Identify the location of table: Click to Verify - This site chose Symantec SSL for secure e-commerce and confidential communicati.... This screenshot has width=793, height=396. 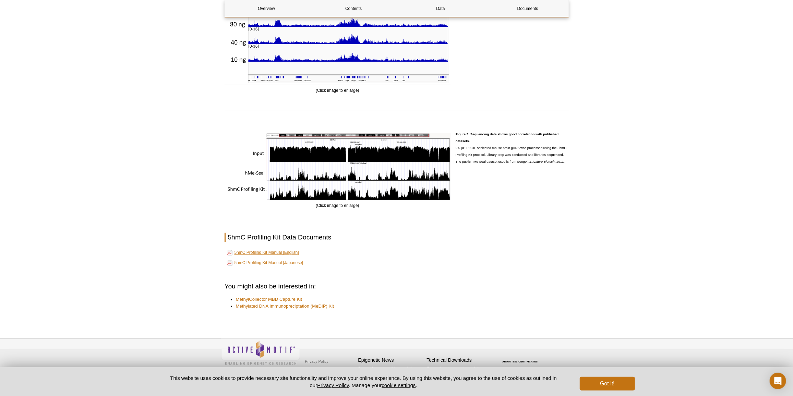
(521, 359).